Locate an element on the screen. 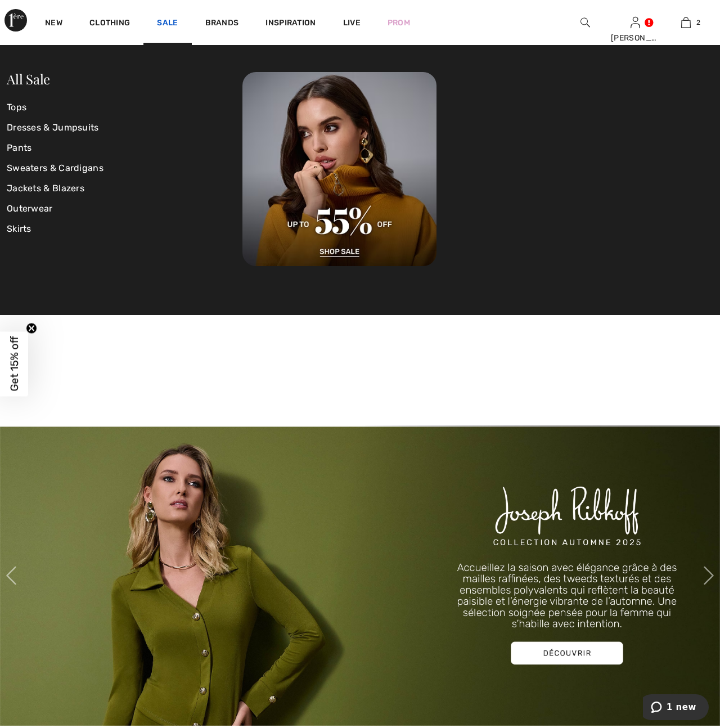  img: search the website is located at coordinates (585, 22).